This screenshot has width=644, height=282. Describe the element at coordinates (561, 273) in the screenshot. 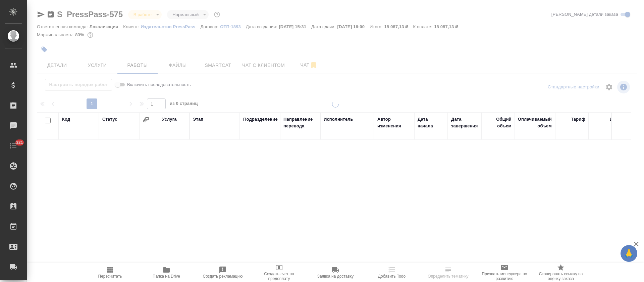

I see `button: Скопировать ссылку на оценку заказа` at that location.